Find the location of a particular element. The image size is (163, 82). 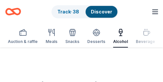

div: Desserts is located at coordinates (96, 42).